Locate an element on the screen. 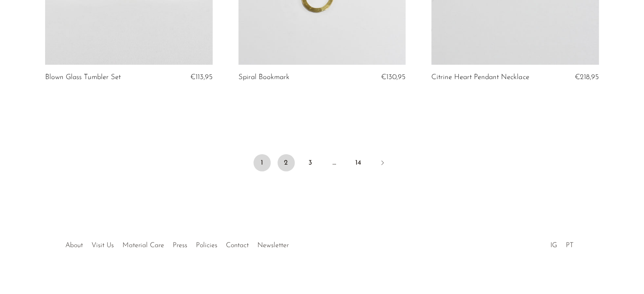 The height and width of the screenshot is (294, 644). span: 1 is located at coordinates (262, 163).